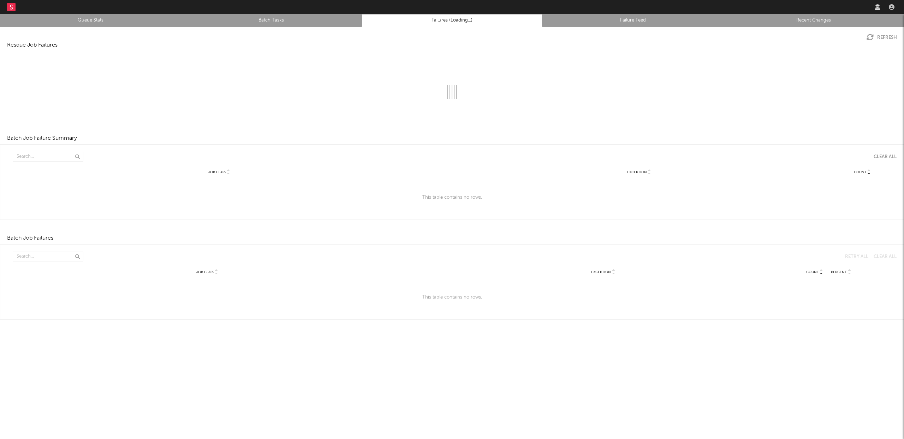 This screenshot has width=904, height=439. Describe the element at coordinates (882, 37) in the screenshot. I see `button: Refresh` at that location.